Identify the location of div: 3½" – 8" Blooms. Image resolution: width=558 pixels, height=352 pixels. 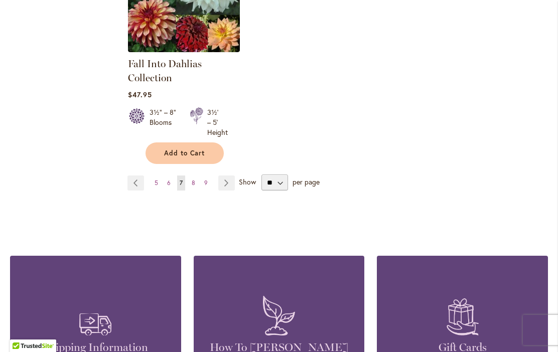
(164, 122).